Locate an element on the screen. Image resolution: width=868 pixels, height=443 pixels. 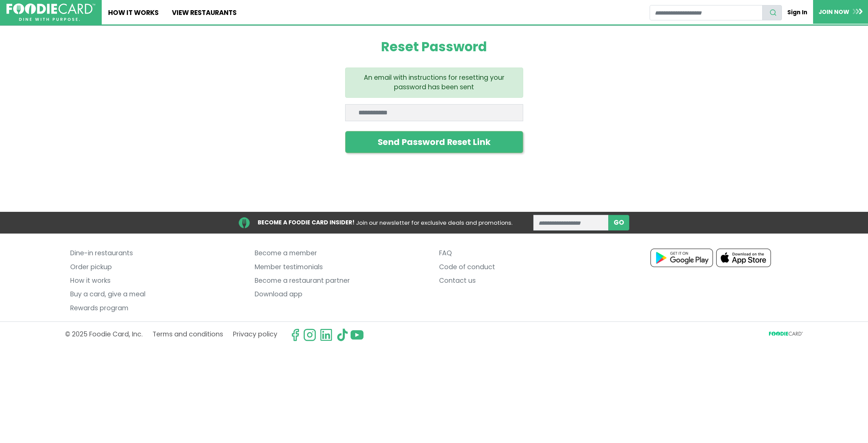
a: Privacy policy is located at coordinates (255, 335).